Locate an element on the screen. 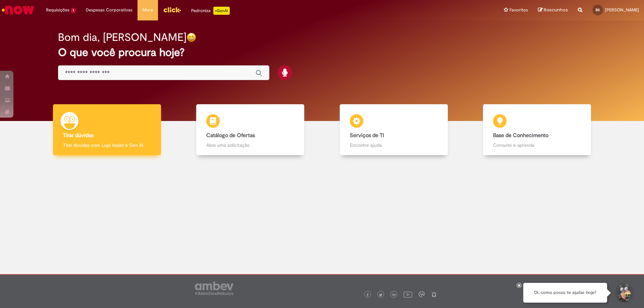 The width and height of the screenshot is (644, 308). p: Tirar dúvidas com Lupi Assist e Gen Ai is located at coordinates (107, 145).